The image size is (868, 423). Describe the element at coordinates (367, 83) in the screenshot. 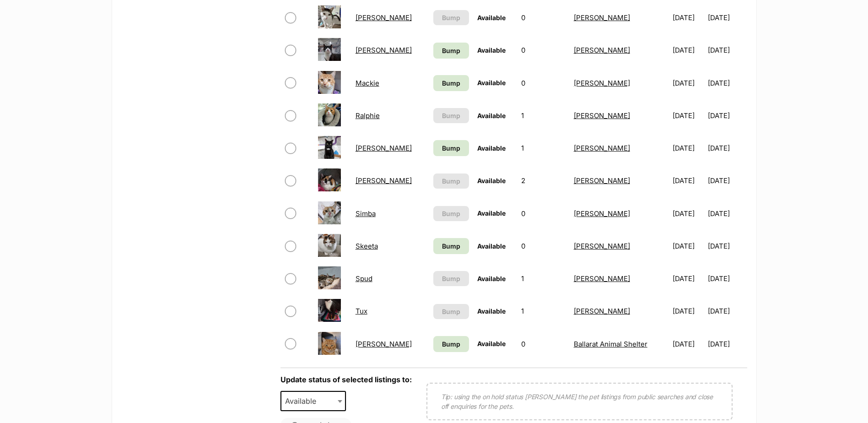

I see `a: Mackie` at that location.